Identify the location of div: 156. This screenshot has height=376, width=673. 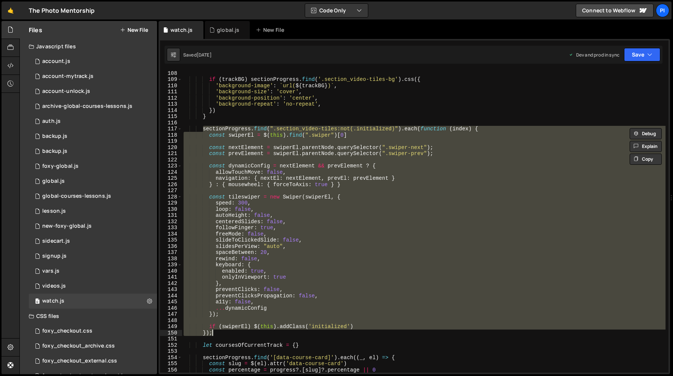
(171, 370).